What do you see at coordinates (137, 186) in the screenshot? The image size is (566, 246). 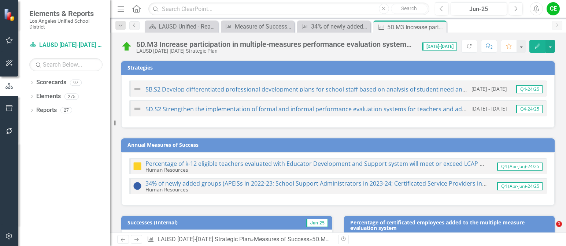 I see `img: At or Above Plan` at bounding box center [137, 186].